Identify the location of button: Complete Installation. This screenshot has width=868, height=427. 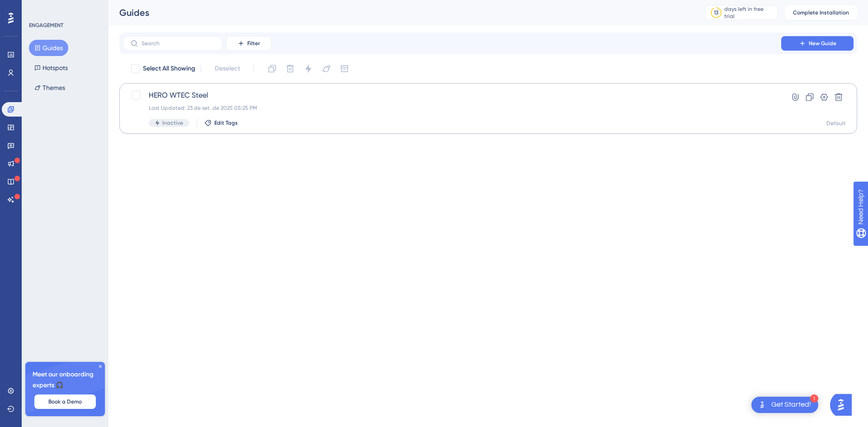
(821, 13).